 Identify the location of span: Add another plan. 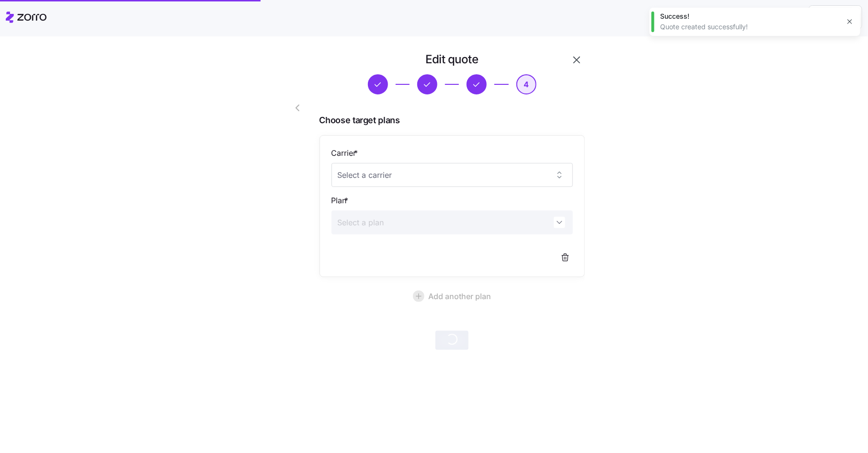
(459, 296).